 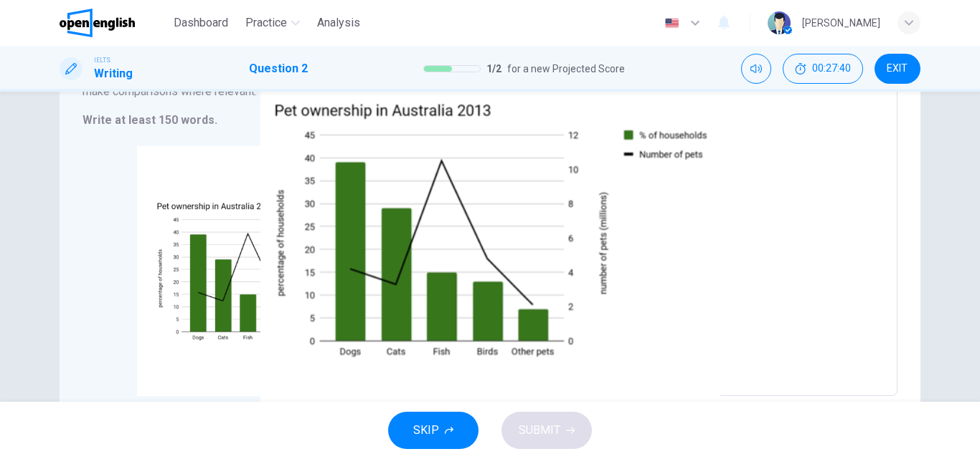 What do you see at coordinates (831, 68) in the screenshot?
I see `span: 00:27:40` at bounding box center [831, 68].